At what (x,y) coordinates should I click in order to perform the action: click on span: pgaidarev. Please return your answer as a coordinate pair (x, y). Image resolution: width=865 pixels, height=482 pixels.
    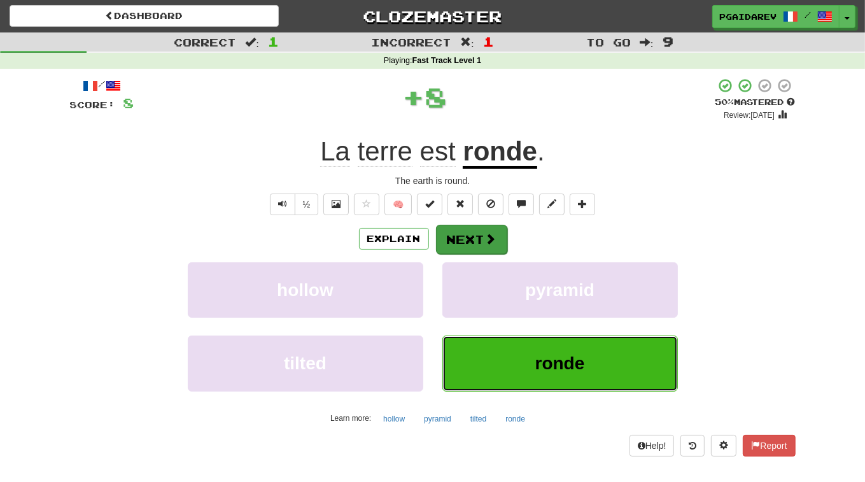
    Looking at the image, I should click on (748, 17).